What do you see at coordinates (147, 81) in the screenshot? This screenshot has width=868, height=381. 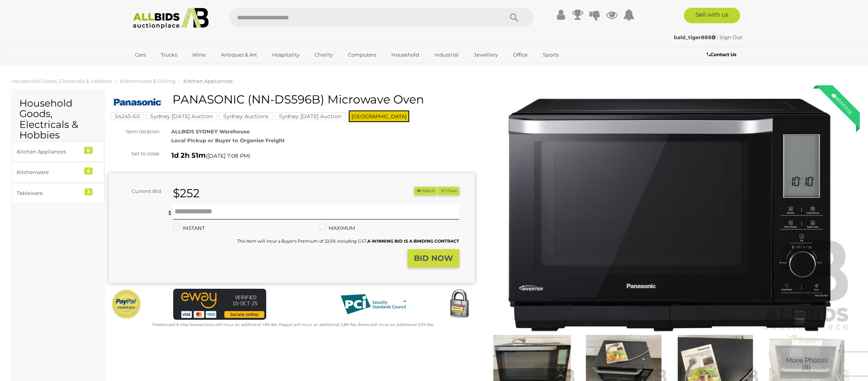 I see `a: Kitchenware & Dining` at bounding box center [147, 81].